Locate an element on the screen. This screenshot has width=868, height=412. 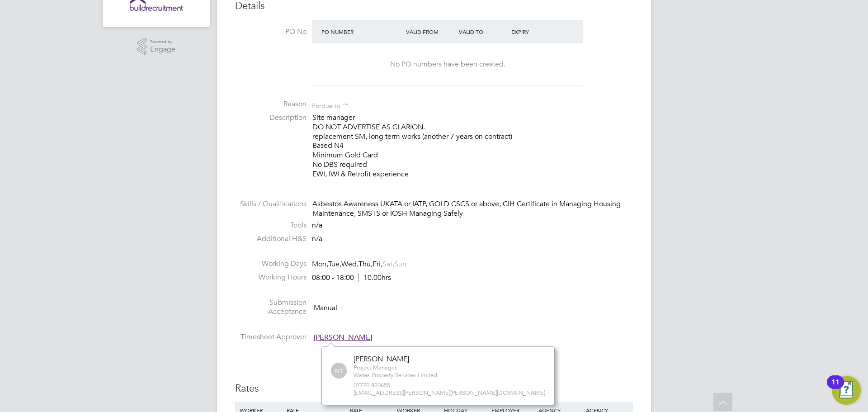
div: Valid From is located at coordinates (430, 32).